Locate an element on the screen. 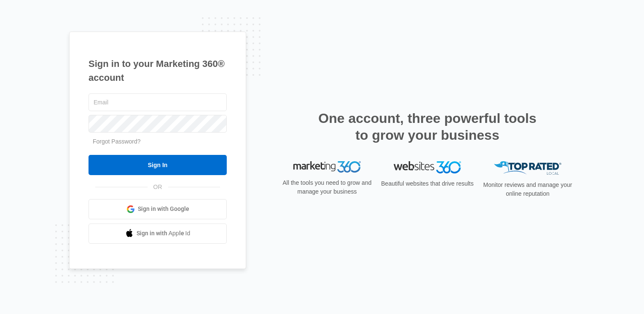 The image size is (644, 314). p: Beautiful websites that drive results is located at coordinates (427, 183).